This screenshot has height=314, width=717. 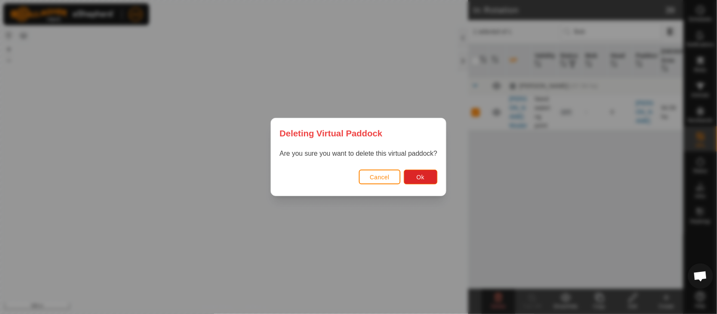 What do you see at coordinates (331, 133) in the screenshot?
I see `span: Deleting Virtual Paddock` at bounding box center [331, 133].